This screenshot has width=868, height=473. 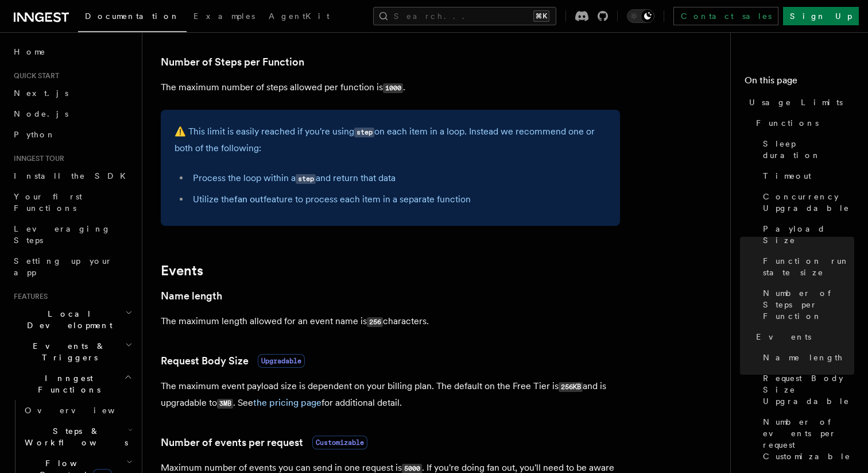 I want to click on a: Concurrency Upgradable, so click(x=806, y=202).